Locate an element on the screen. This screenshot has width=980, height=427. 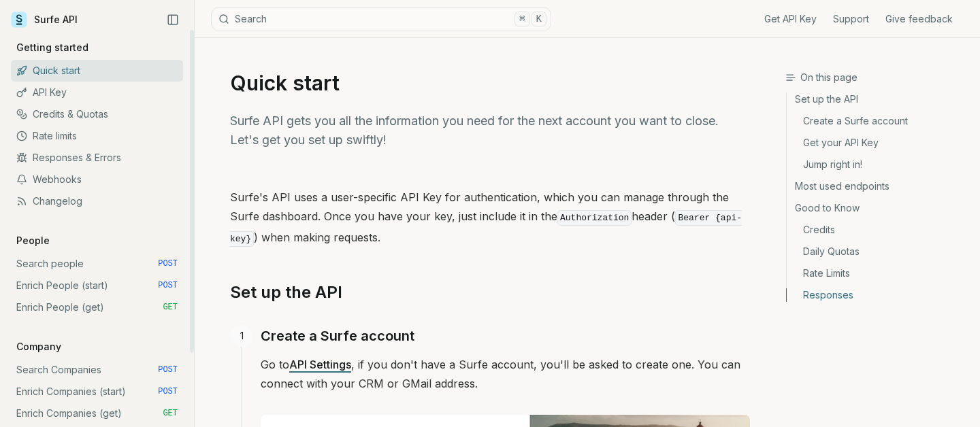
a: Quick start is located at coordinates (96, 71).